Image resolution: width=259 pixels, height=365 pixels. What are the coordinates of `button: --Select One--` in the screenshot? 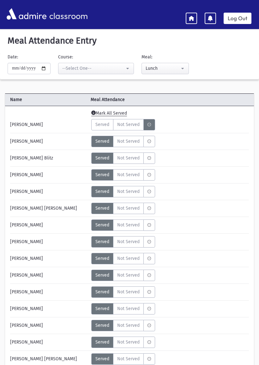 It's located at (96, 68).